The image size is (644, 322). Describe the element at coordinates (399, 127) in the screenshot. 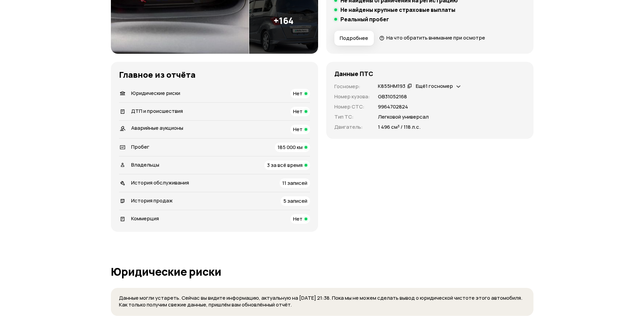

I see `p: 1 496 см³ / 118 л.с.` at that location.